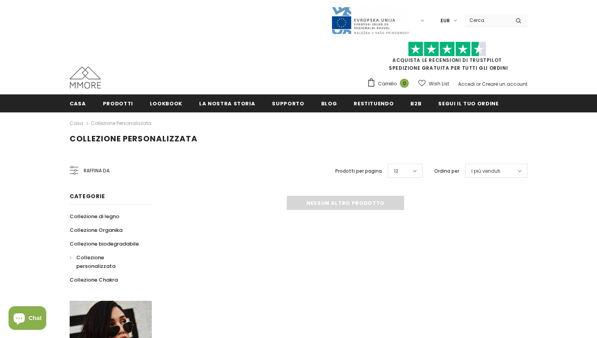 Image resolution: width=597 pixels, height=338 pixels. Describe the element at coordinates (118, 103) in the screenshot. I see `a: Prodotti` at that location.